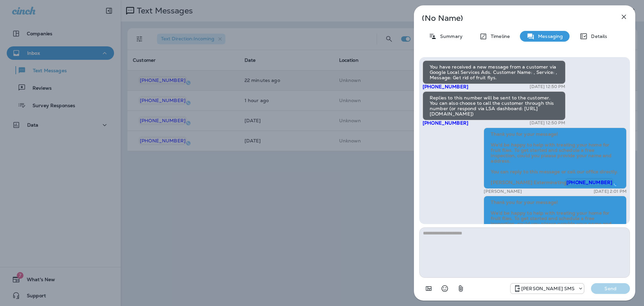 Image resolution: width=644 pixels, height=306 pixels. What do you see at coordinates (494, 106) in the screenshot?
I see `div: Replies to this number will be sent to the customer. You can also choose to call the customer thr...` at bounding box center [494, 106].